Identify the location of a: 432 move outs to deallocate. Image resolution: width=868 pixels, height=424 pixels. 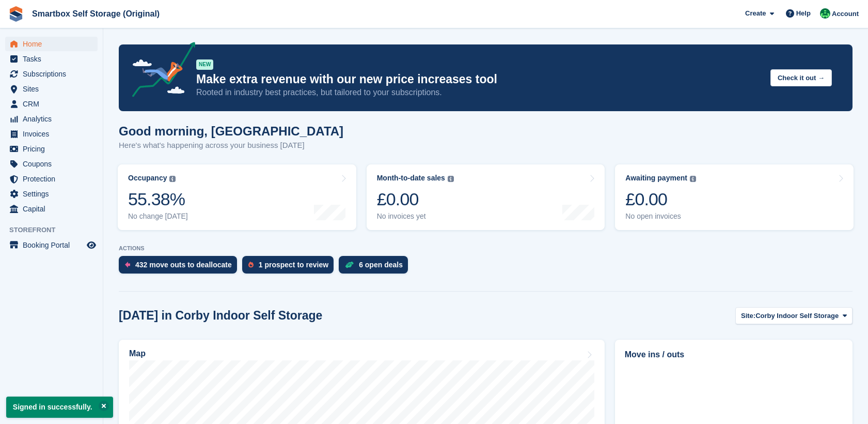
(180, 267).